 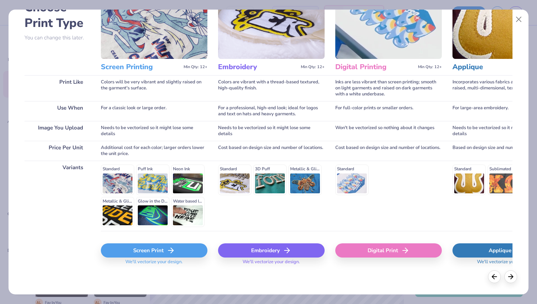 I want to click on div: Digital Print, so click(x=389, y=251).